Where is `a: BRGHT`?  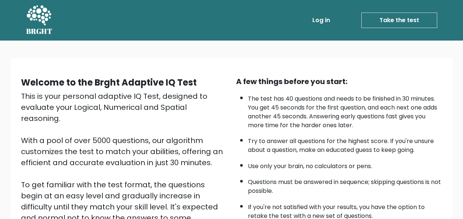
a: BRGHT is located at coordinates (39, 20).